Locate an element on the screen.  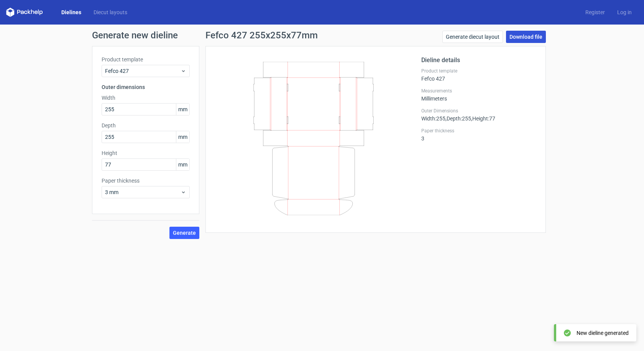
span: Fefco 427 is located at coordinates (143, 71).